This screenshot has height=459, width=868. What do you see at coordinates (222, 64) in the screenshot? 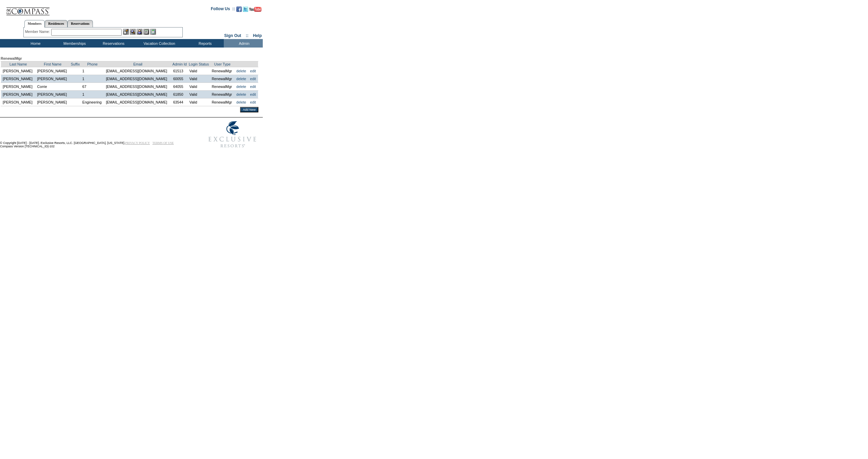
I see `a: User Type` at bounding box center [222, 64].